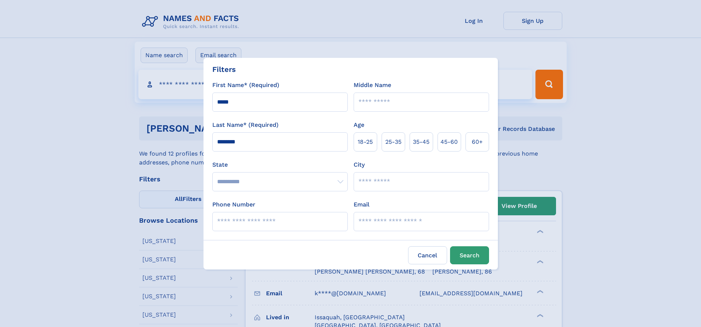 The width and height of the screenshot is (701, 327). Describe the element at coordinates (428, 255) in the screenshot. I see `label: Cancel` at that location.